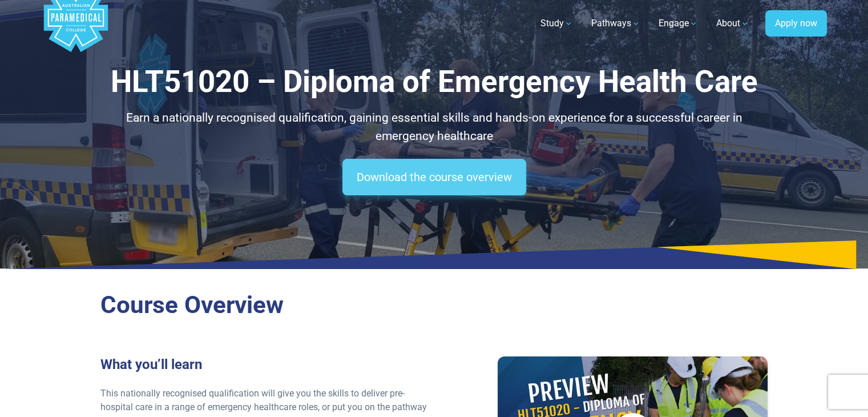 This screenshot has height=417, width=868. What do you see at coordinates (434, 82) in the screenshot?
I see `h1: HLT51020 – Diploma of Emergency Health Care` at bounding box center [434, 82].